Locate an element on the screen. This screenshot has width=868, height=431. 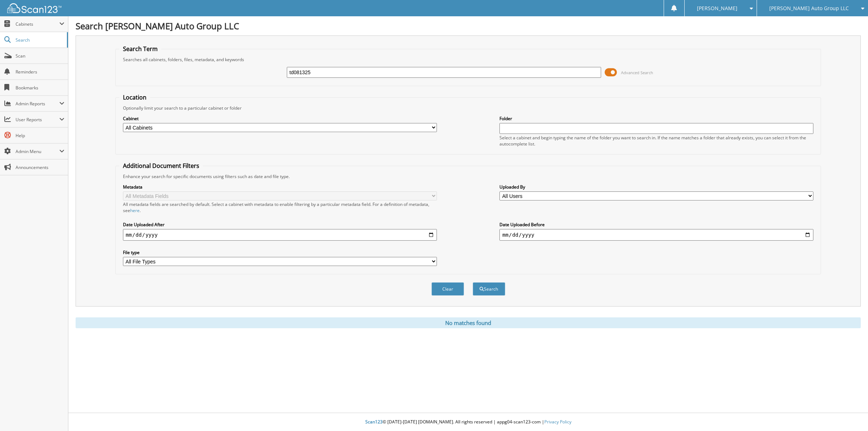
legend: Location is located at coordinates (135, 98).